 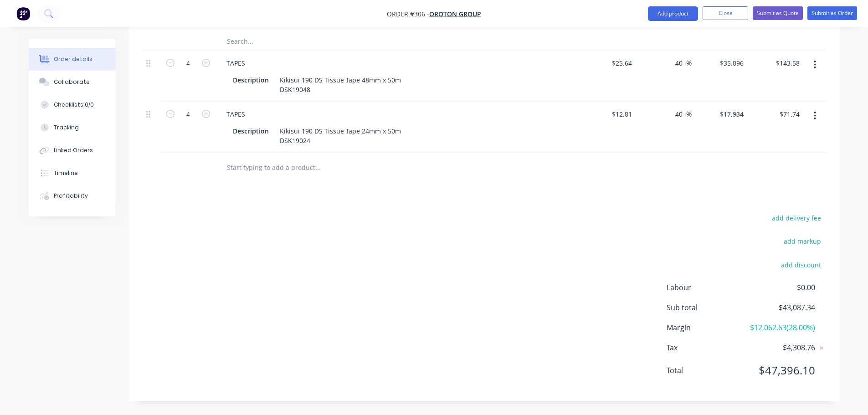 I want to click on span: $43,087.34, so click(x=781, y=307).